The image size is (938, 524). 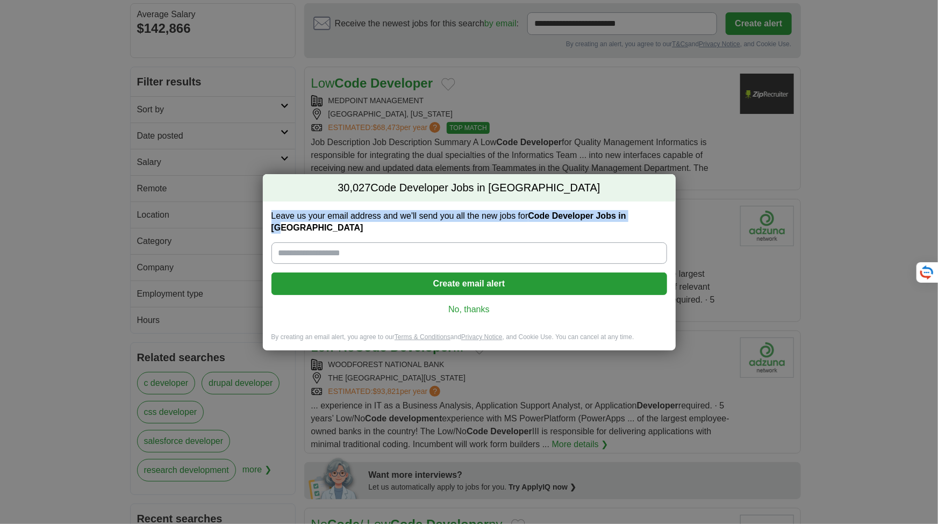 What do you see at coordinates (469, 222) in the screenshot?
I see `label: Leave us your email address and we'll send you all the new jobs for` at bounding box center [469, 222].